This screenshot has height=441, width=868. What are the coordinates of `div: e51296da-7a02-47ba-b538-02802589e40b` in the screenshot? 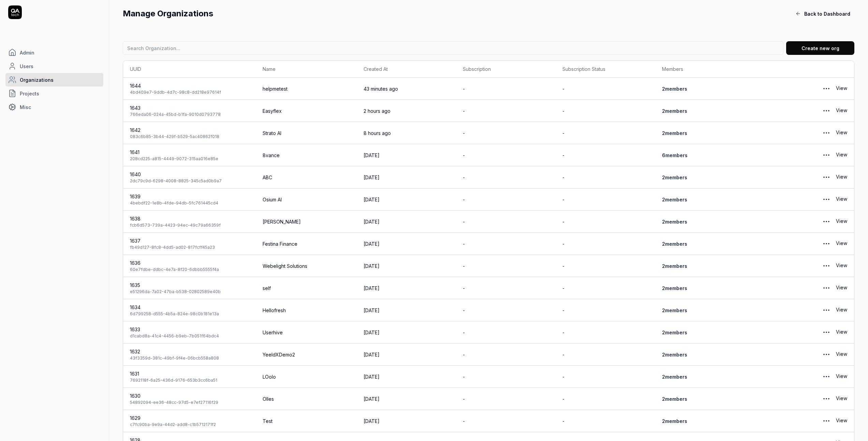 It's located at (190, 292).